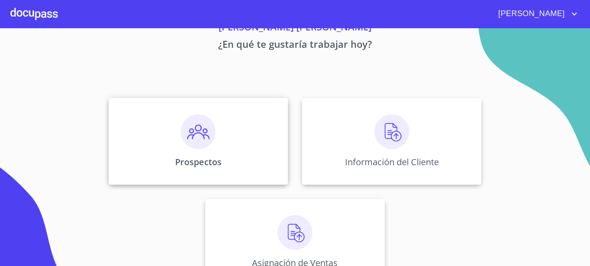 The height and width of the screenshot is (266, 590). Describe the element at coordinates (198, 162) in the screenshot. I see `p: Prospectos` at that location.